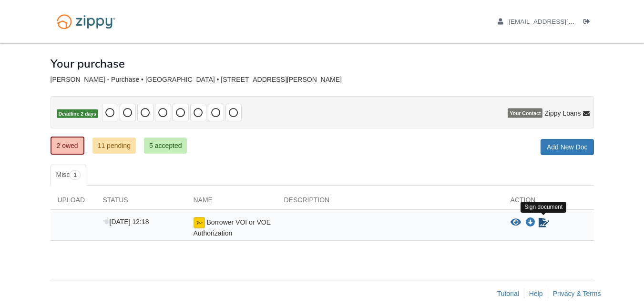 The width and height of the screenshot is (644, 305). Describe the element at coordinates (525, 113) in the screenshot. I see `span: Your Contact` at that location.